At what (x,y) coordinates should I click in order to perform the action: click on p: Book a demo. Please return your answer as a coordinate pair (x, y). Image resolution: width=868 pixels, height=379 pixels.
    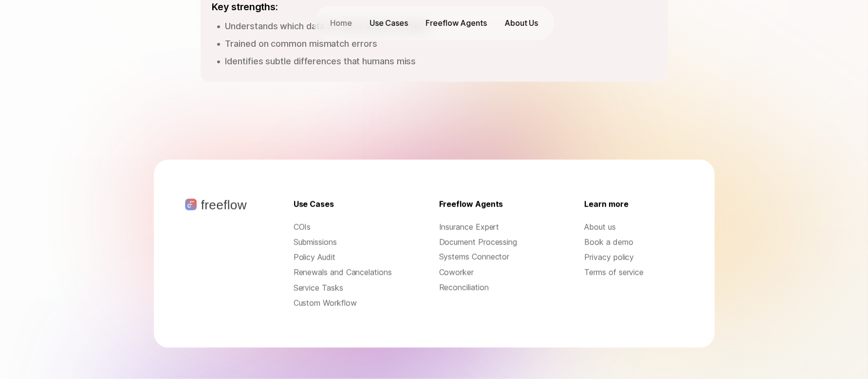
    Looking at the image, I should click on (634, 242).